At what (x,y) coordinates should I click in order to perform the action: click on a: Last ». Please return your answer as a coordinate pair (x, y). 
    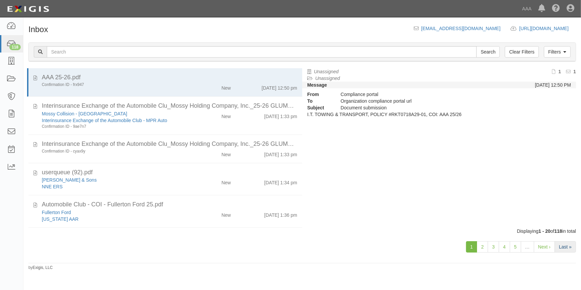
    Looking at the image, I should click on (565, 247).